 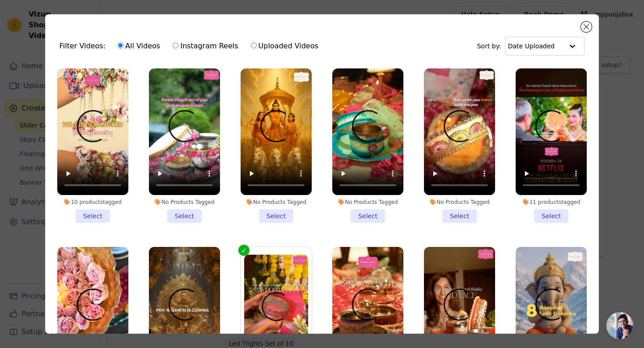 What do you see at coordinates (586, 27) in the screenshot?
I see `button: Close modal` at bounding box center [586, 27].